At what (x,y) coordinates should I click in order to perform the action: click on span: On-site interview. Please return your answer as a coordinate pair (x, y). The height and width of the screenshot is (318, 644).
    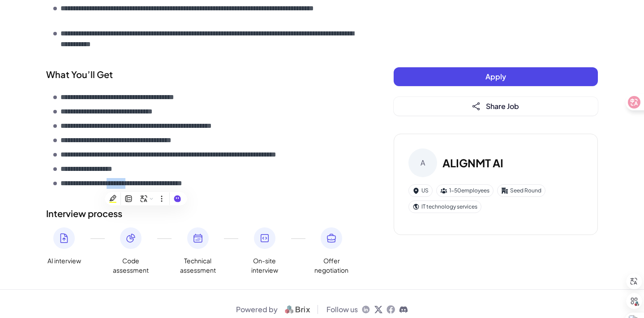
    Looking at the image, I should click on (265, 266).